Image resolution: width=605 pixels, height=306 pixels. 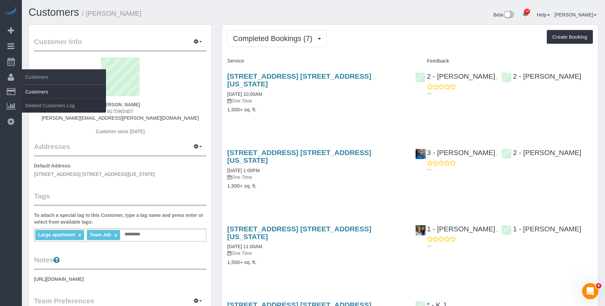 What do you see at coordinates (11, 11) in the screenshot?
I see `img: Automaid Logo` at bounding box center [11, 11].